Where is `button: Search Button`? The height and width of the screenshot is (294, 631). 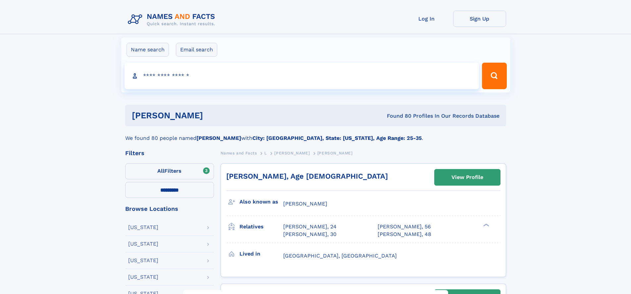
button: Search Button is located at coordinates (494, 76).